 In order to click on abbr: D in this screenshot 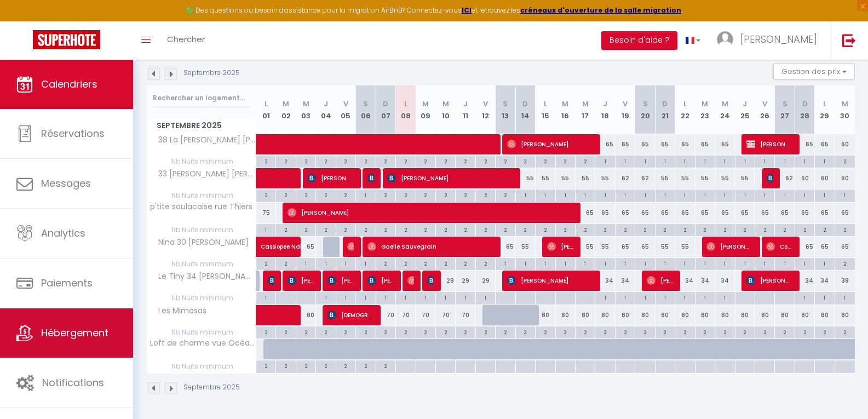, I will do `click(385, 104)`.